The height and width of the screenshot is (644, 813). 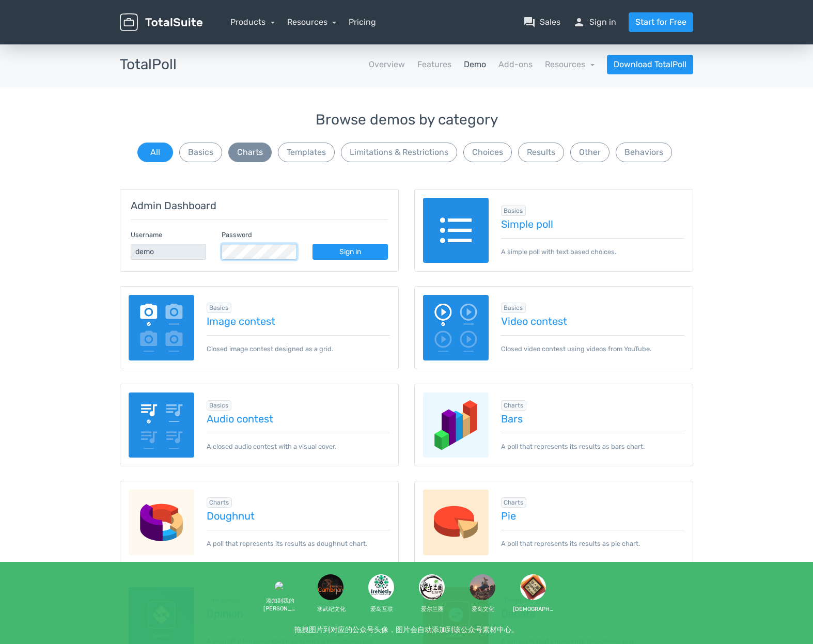 What do you see at coordinates (593, 247) in the screenshot?
I see `p: A simple poll with text based choices.` at bounding box center [593, 247].